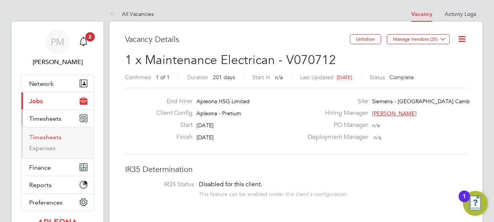 This screenshot has width=494, height=222. Describe the element at coordinates (45, 137) in the screenshot. I see `a: Timesheets` at that location.